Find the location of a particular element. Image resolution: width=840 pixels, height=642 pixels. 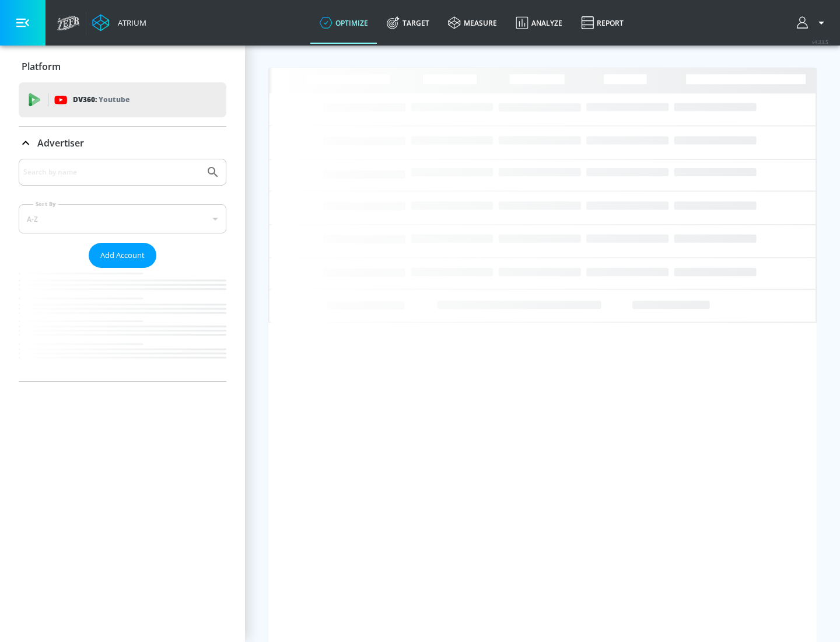

div: Platform is located at coordinates (122, 66).